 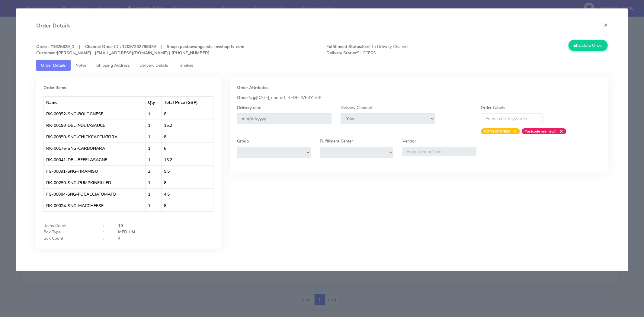 What do you see at coordinates (337, 141) in the screenshot?
I see `label: Fulfillment Center` at bounding box center [337, 141].